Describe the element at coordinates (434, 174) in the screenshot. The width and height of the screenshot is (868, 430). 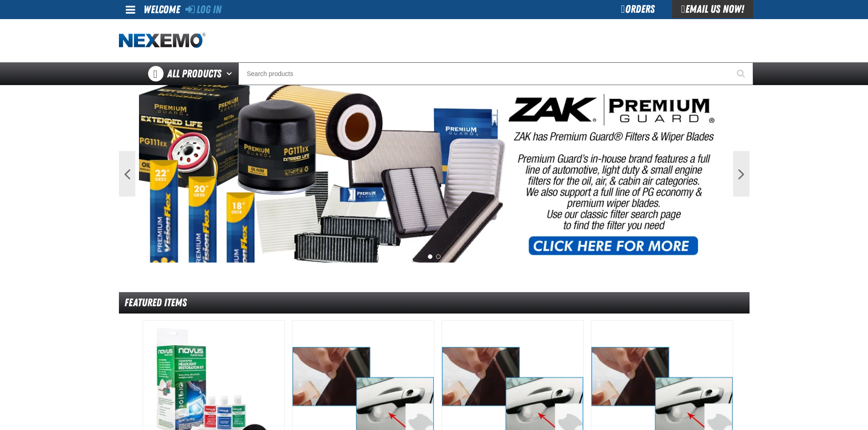
I see `a: PG Filters & Wipers` at that location.